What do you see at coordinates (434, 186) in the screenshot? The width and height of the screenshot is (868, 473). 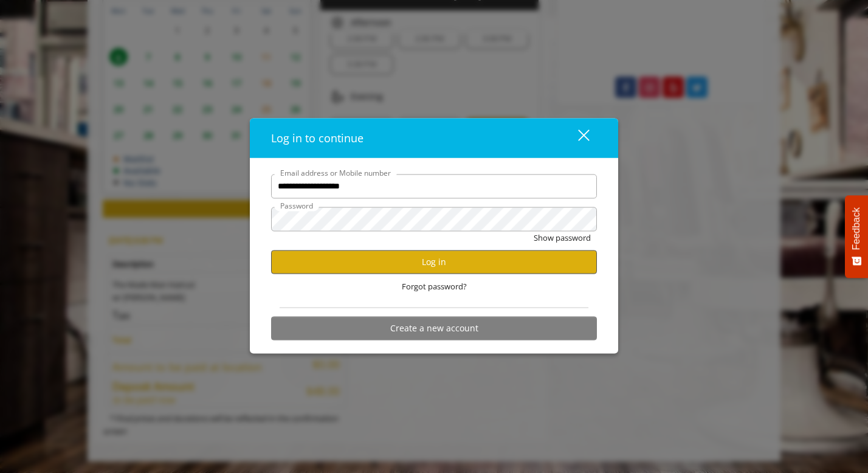 I see `input: Email address or Mobile number` at bounding box center [434, 186].